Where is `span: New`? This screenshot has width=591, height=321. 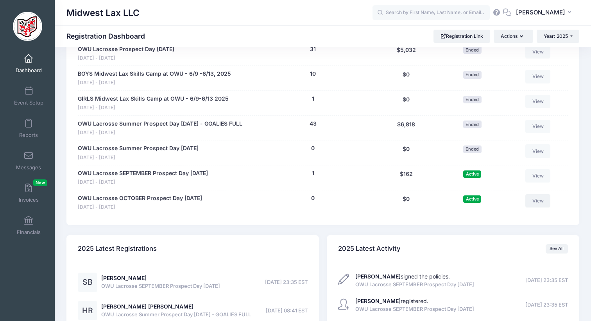
span: New is located at coordinates (40, 183).